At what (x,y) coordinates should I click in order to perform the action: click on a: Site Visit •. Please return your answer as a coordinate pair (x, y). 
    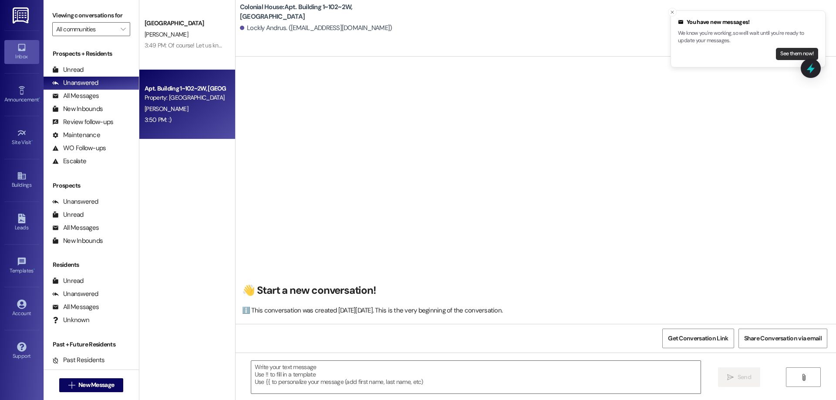
    Looking at the image, I should click on (22, 138).